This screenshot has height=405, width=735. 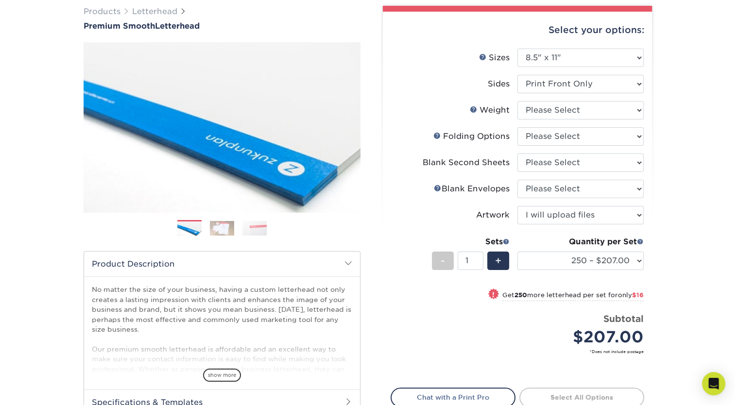 I want to click on img: Premium Smooth 01, so click(x=222, y=127).